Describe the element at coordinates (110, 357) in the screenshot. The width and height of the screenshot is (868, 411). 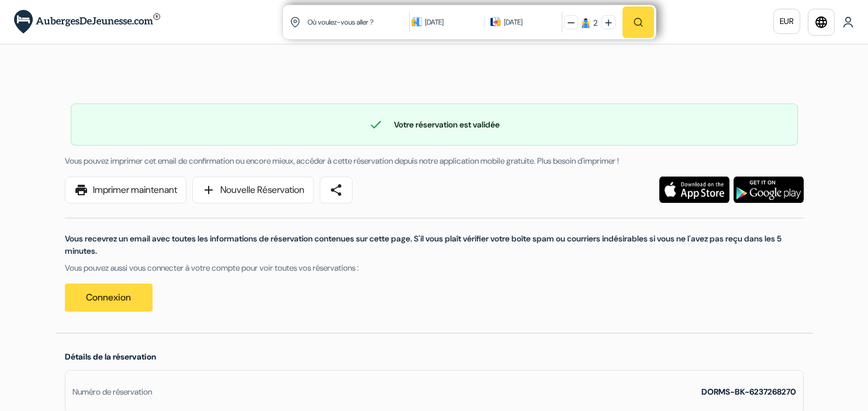
I see `span: Détails de la réservation` at that location.